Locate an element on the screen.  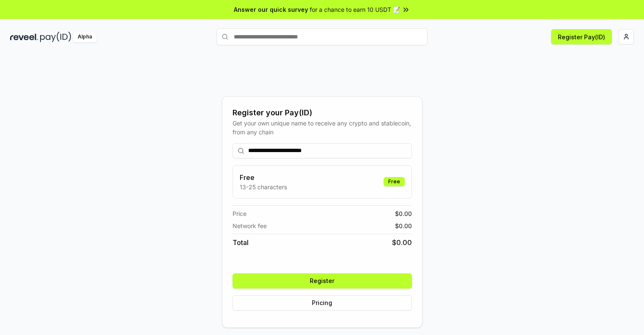
span: Answer our quick survey is located at coordinates (271, 9).